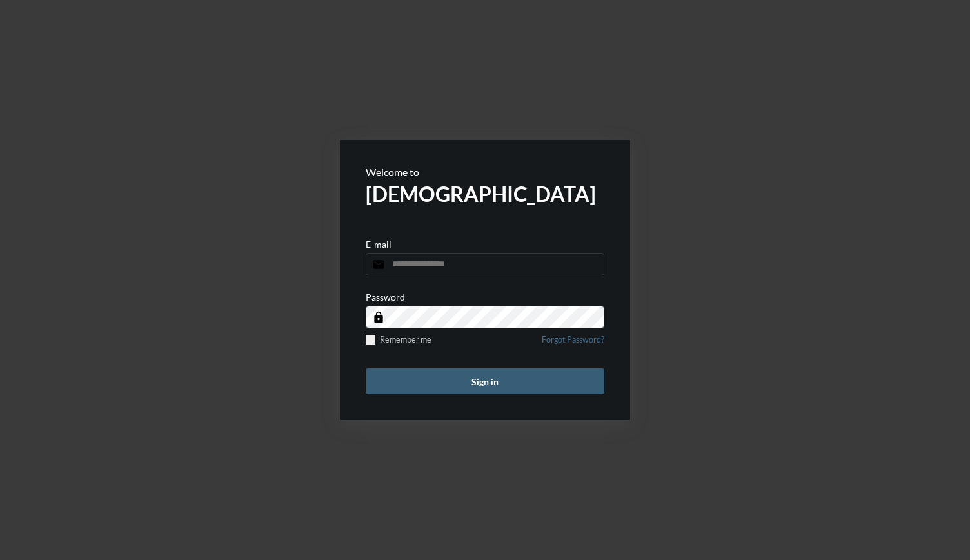  I want to click on button: Sign in, so click(485, 381).